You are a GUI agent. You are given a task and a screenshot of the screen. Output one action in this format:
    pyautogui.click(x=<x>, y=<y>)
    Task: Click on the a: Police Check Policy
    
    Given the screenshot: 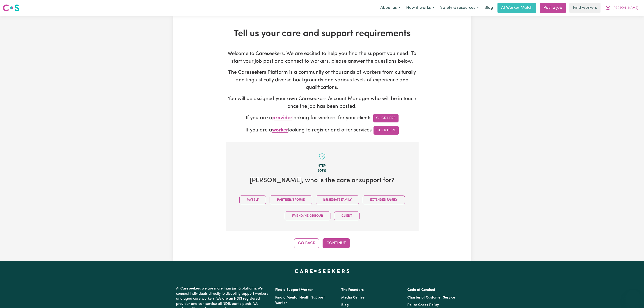 What is the action you would take?
    pyautogui.click(x=423, y=305)
    